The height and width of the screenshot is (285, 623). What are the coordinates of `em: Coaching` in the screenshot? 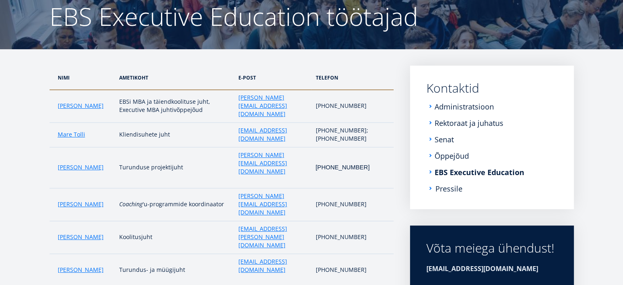 It's located at (131, 204).